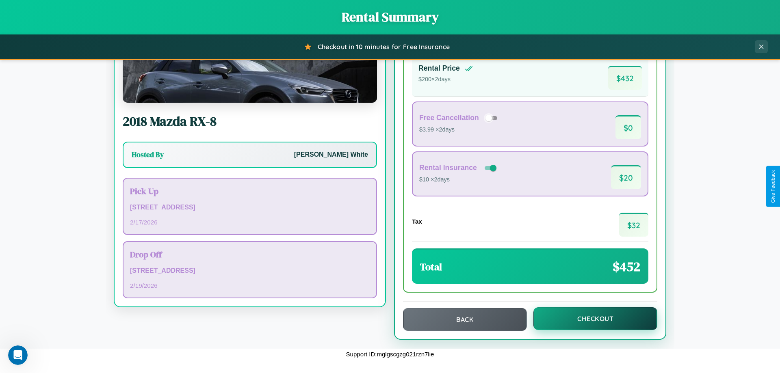 Image resolution: width=780 pixels, height=373 pixels. What do you see at coordinates (634, 225) in the screenshot?
I see `span: $ 32` at bounding box center [634, 225].